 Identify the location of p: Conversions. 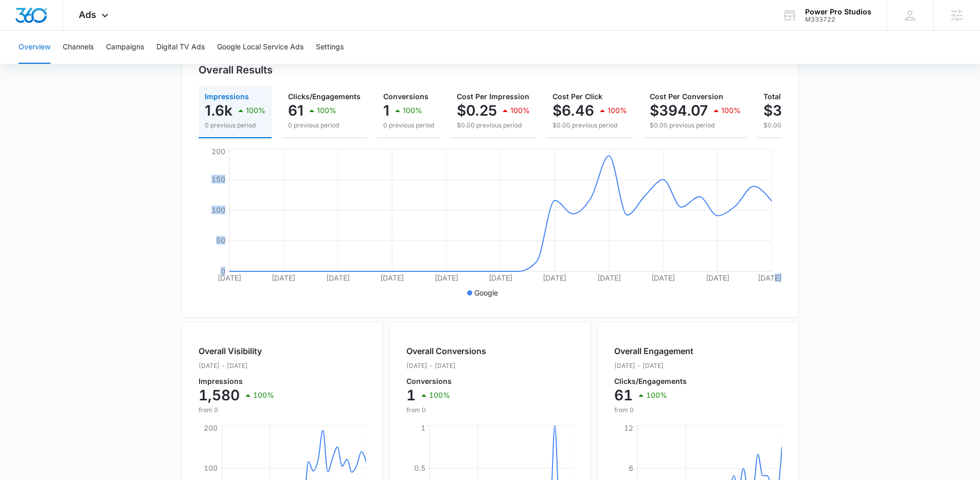
(446, 382).